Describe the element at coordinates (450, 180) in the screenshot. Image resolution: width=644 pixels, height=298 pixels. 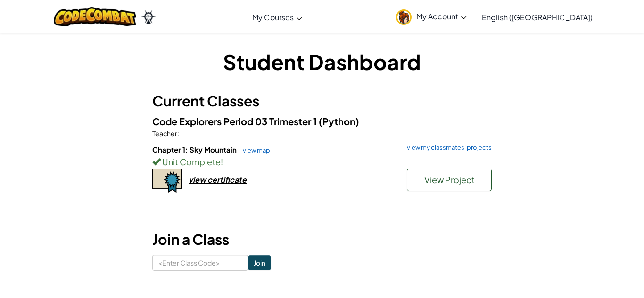
I see `button: View Project` at that location.